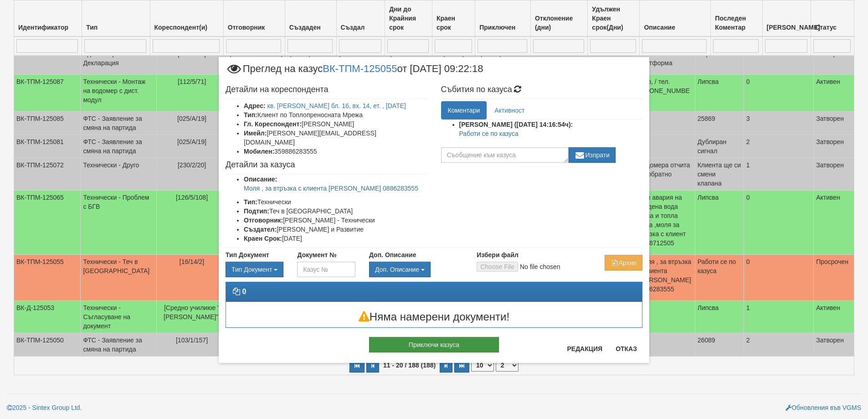 The image size is (868, 419). What do you see at coordinates (326, 269) in the screenshot?
I see `input: Казус №` at bounding box center [326, 269].